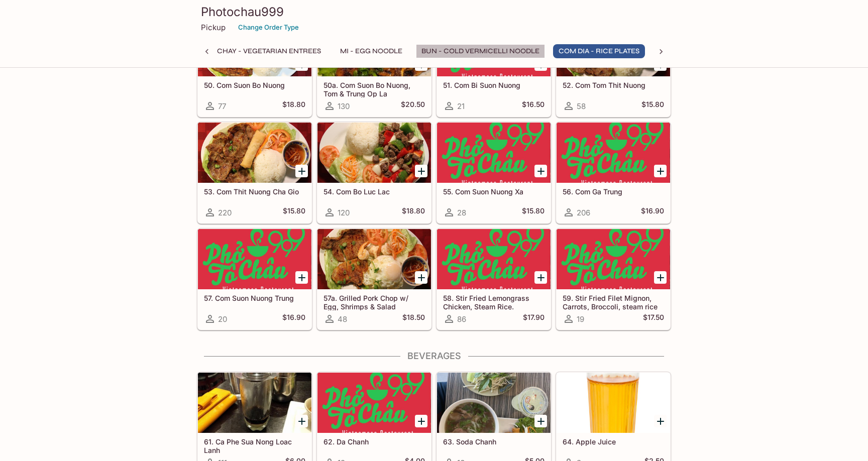  What do you see at coordinates (374, 89) in the screenshot?
I see `h5: 50a. Com Suon Bo Nuong, Tom & Trung Op La` at bounding box center [374, 89].